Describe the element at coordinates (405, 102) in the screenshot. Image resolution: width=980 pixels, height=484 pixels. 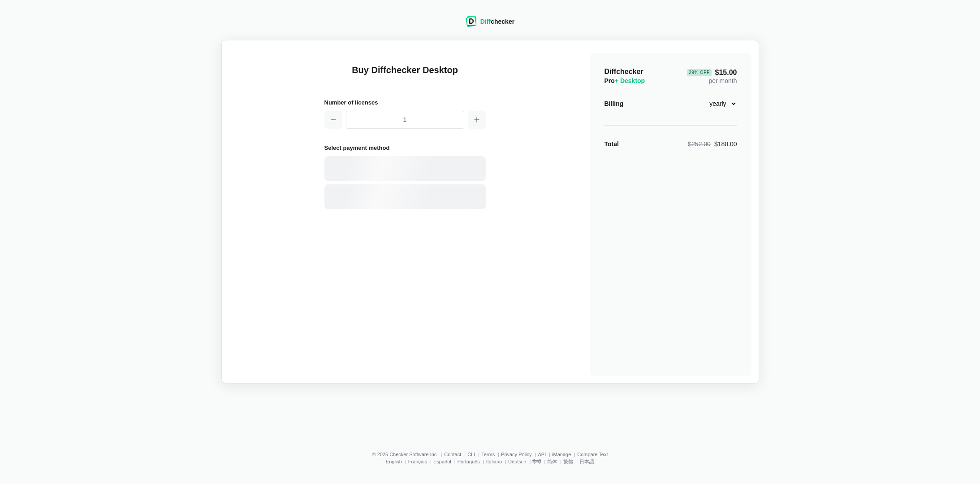
I see `h2: Number of licenses` at that location.